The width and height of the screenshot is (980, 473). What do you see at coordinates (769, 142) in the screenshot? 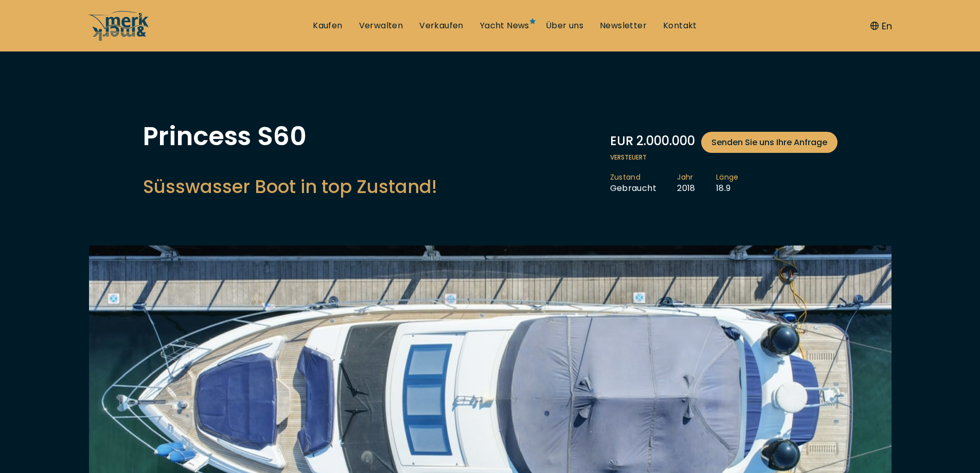
I see `span: Senden Sie uns Ihre Anfrage` at bounding box center [769, 142].